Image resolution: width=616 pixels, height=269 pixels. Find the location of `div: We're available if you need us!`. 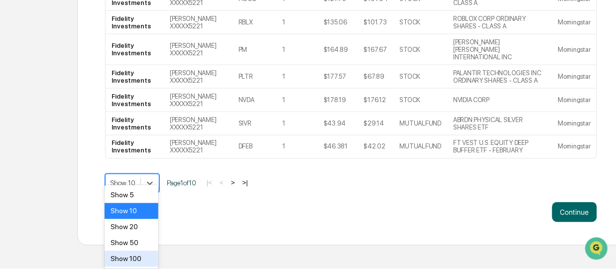

div: We're available if you need us! is located at coordinates (80, 90).